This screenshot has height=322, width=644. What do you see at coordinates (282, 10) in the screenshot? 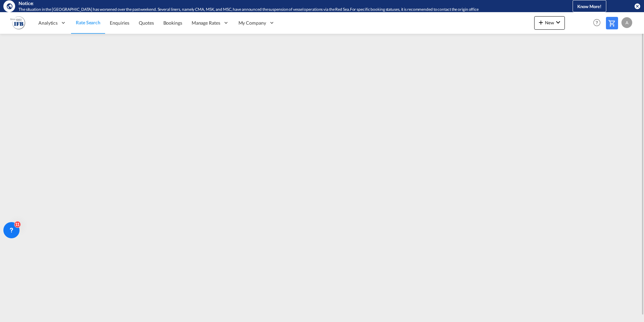
I see `div: The situation in the Red Sea has worsened over the past weekend. Several liners, namely CMA, MSK,...` at bounding box center [282, 10].